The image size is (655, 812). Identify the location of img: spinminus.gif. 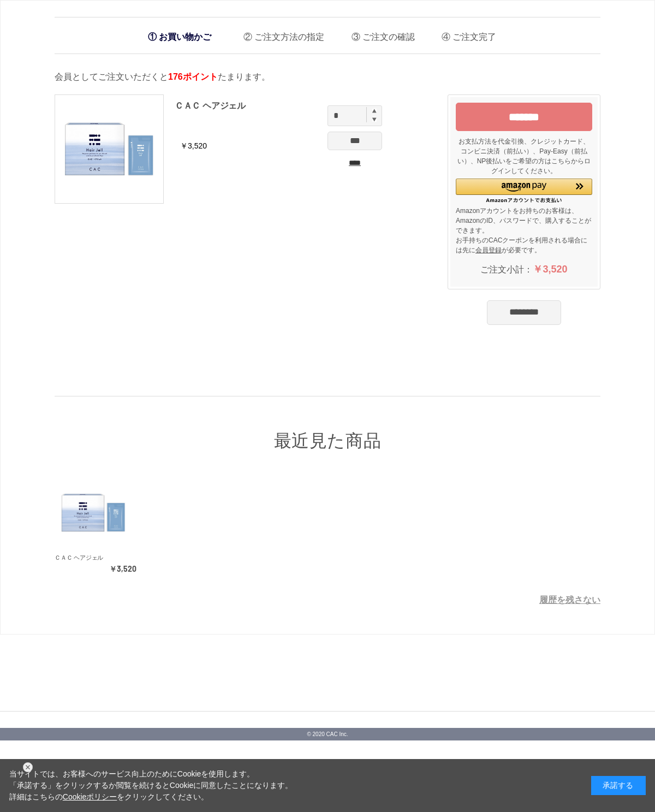
(374, 119).